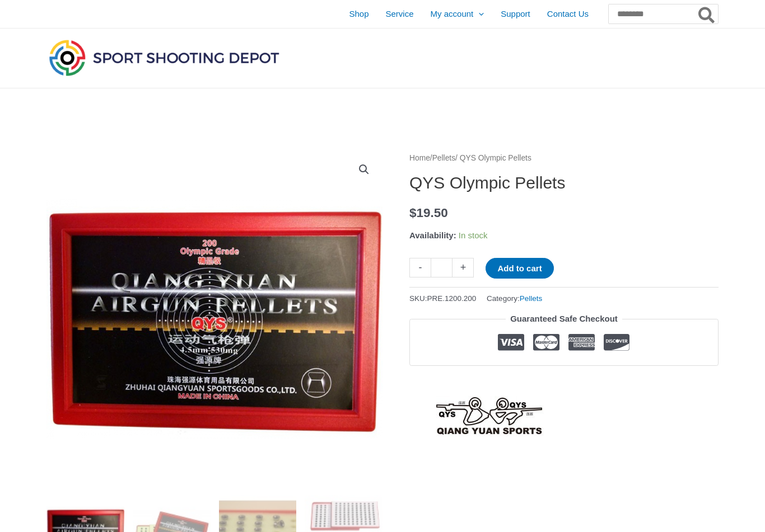  I want to click on a: View full-screen image gallery, so click(364, 169).